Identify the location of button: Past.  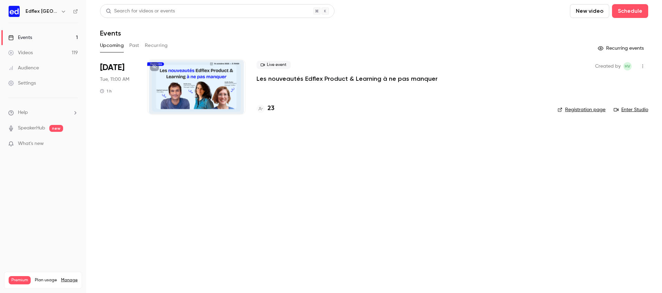
(134, 46).